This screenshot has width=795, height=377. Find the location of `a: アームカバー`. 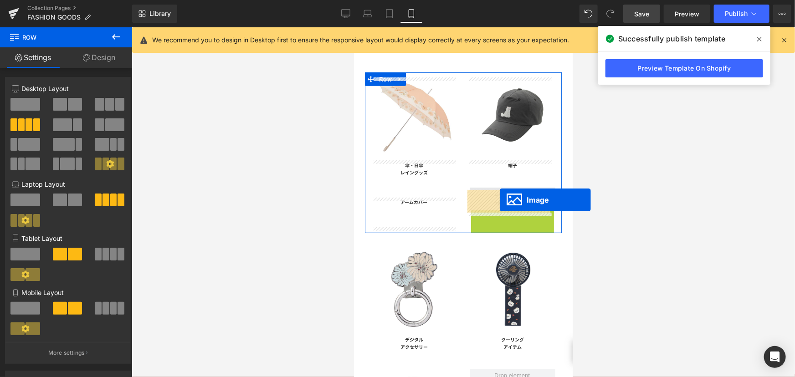

a: アームカバー is located at coordinates (60, 175).